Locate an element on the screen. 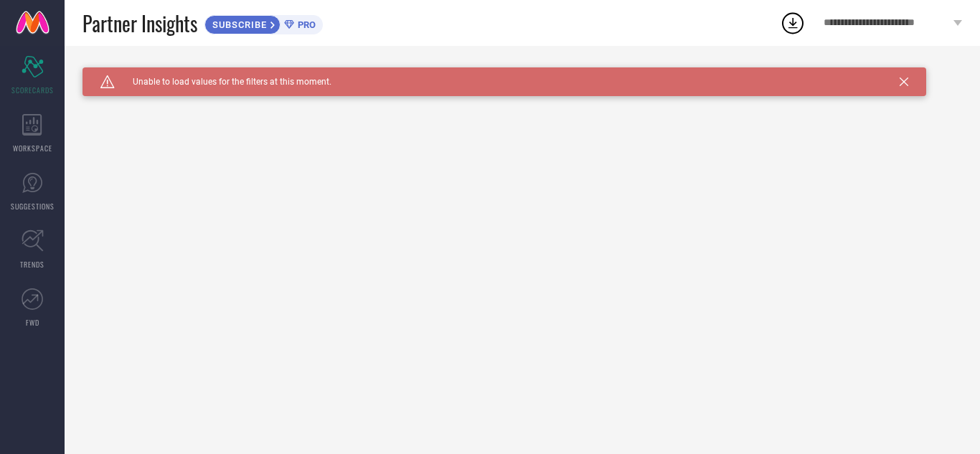 This screenshot has height=454, width=980. span: SUGGESTIONS is located at coordinates (32, 206).